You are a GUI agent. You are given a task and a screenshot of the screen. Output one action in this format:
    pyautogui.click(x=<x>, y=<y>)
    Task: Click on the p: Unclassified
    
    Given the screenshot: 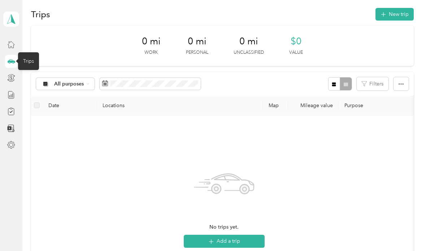 What is the action you would take?
    pyautogui.click(x=249, y=53)
    